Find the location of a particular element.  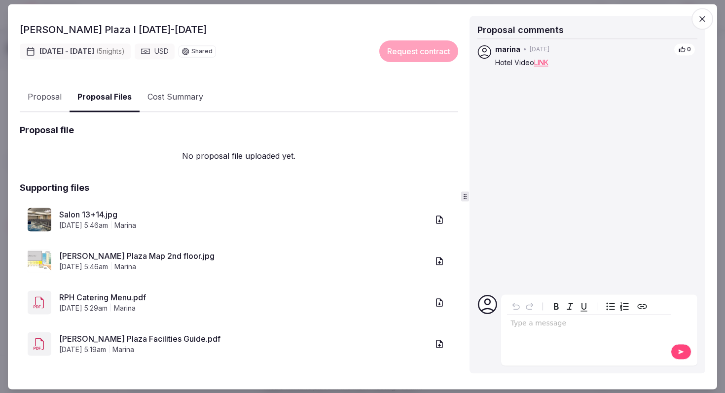

span: Shared is located at coordinates (202, 51).